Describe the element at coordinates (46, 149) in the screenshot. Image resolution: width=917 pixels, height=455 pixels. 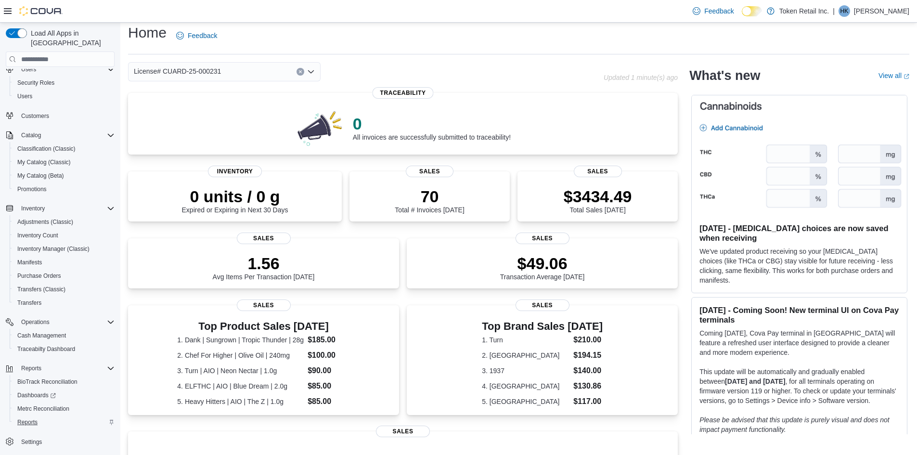
I see `span: Classification (Classic)` at that location.